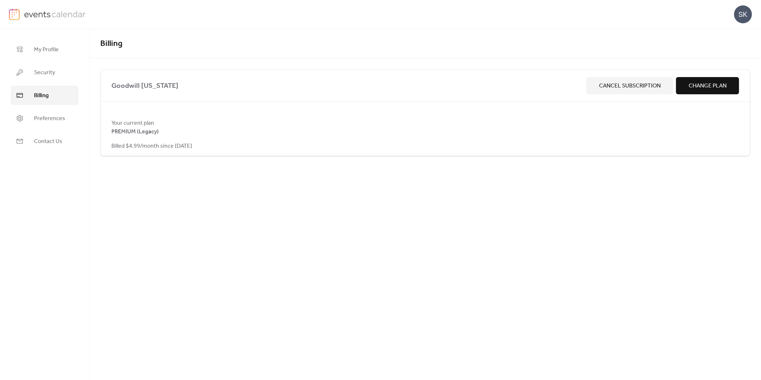  What do you see at coordinates (44, 118) in the screenshot?
I see `a: Preferences` at bounding box center [44, 118].